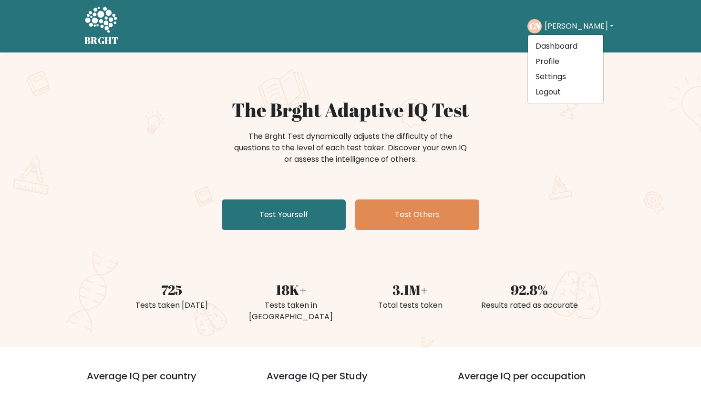  Describe the element at coordinates (541, 381) in the screenshot. I see `h3: Average IQ per occupation` at that location.